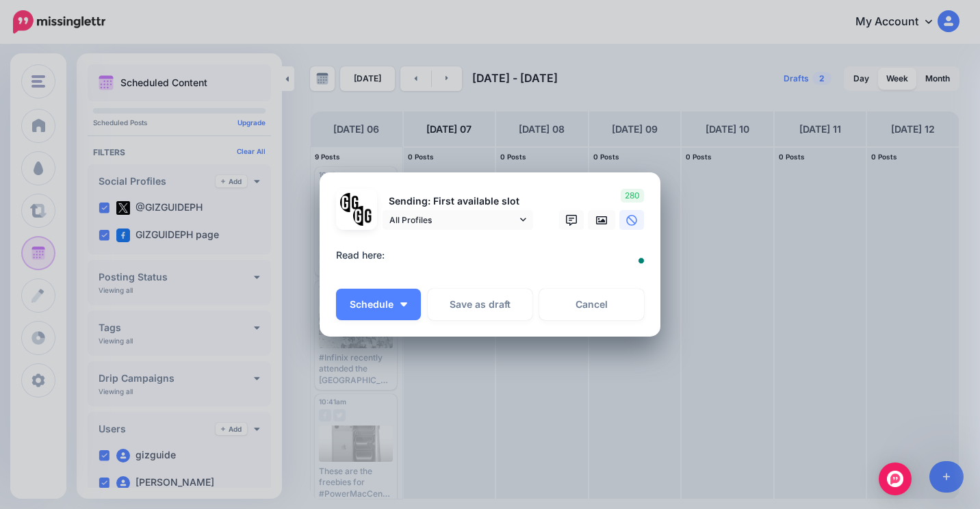 The height and width of the screenshot is (509, 980). I want to click on img: 353459792_649996473822713_4483302954317148903_n-bsa138318.png, so click(349, 203).